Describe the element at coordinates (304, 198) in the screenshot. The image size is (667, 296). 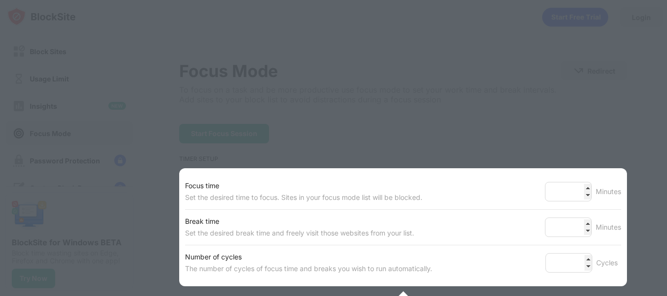
I see `div: Set the desired time to focus. Sites in your focus mode list will be blocked.` at that location.